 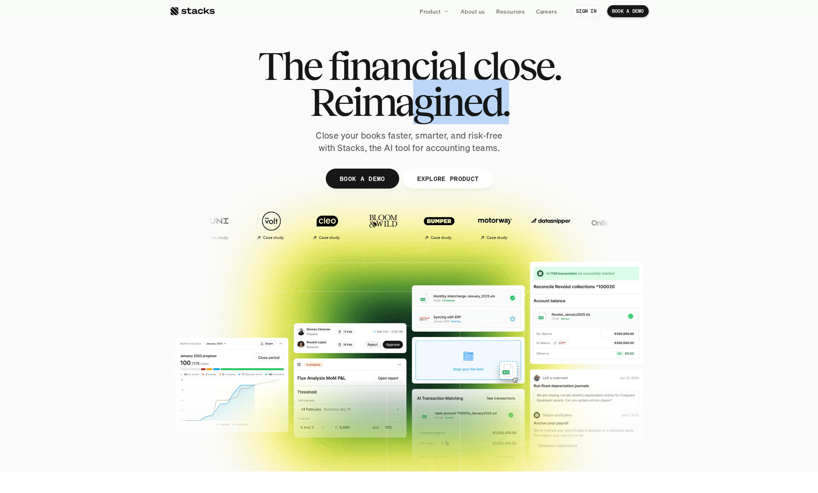 What do you see at coordinates (586, 11) in the screenshot?
I see `a: SIGN IN` at bounding box center [586, 11].